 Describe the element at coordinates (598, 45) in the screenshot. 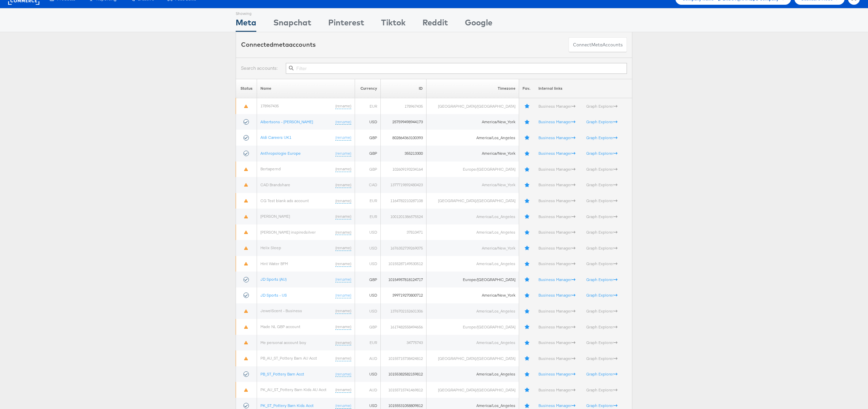

I see `button: ConnectmetaAccounts` at that location.